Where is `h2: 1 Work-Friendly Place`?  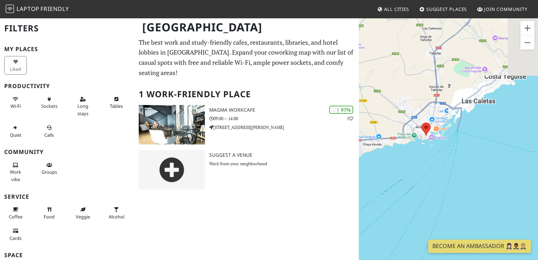 h2: 1 Work-Friendly Place is located at coordinates (246, 94).